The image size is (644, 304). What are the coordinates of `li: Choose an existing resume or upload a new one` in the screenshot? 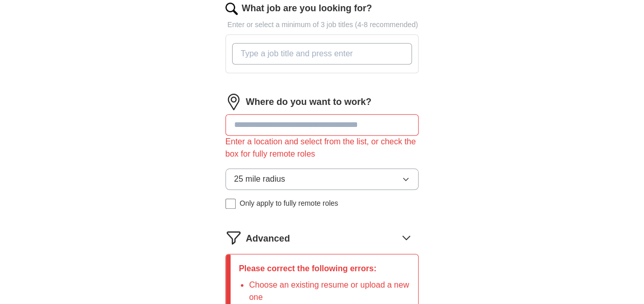 It's located at (330, 292).